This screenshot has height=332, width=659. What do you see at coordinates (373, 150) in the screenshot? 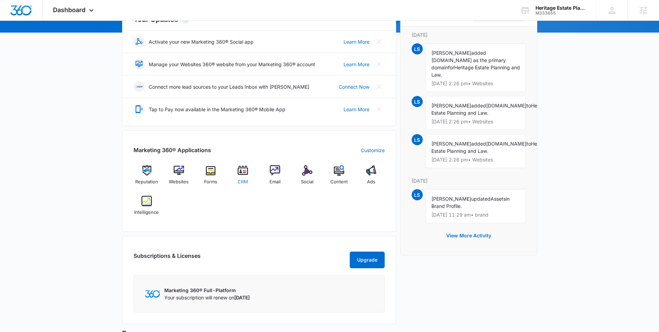
I see `a: Customize` at bounding box center [373, 150].